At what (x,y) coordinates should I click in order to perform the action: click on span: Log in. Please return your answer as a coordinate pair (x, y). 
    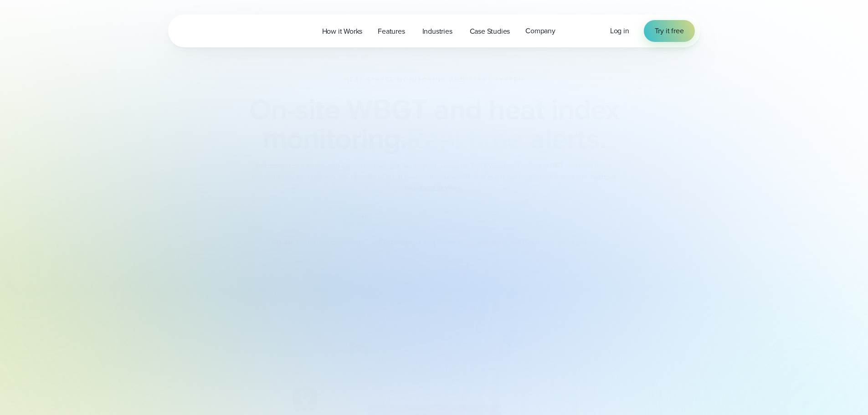
    Looking at the image, I should click on (619, 30).